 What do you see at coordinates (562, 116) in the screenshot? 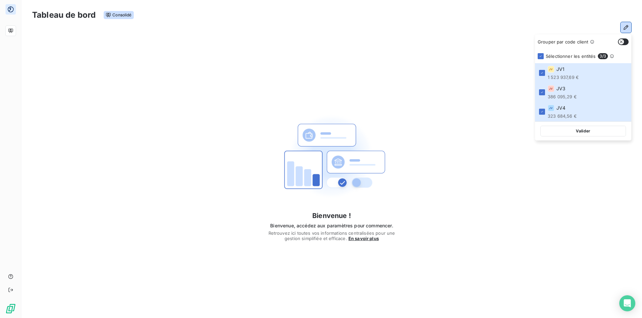
I see `span: 323 684,56 €` at bounding box center [562, 116].